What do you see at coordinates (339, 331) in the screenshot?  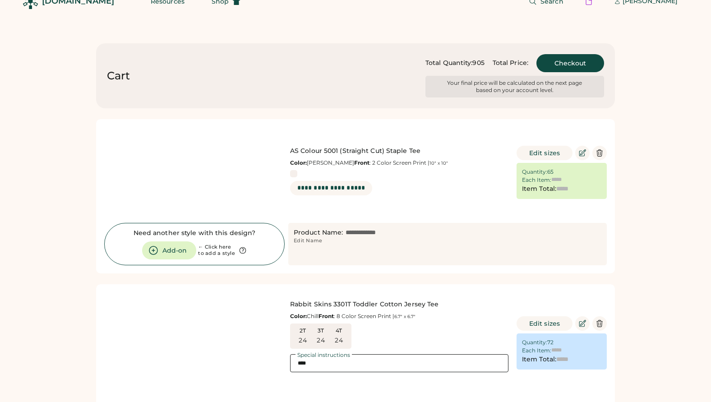 I see `div: 4T` at bounding box center [339, 331].